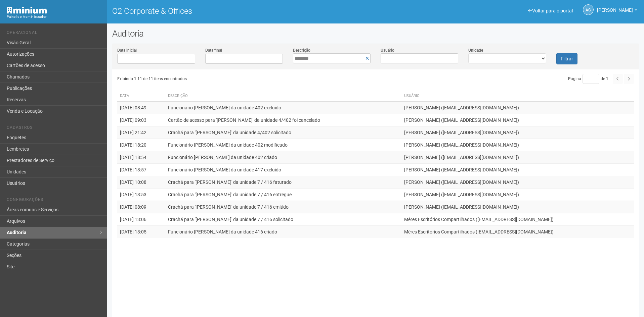 This screenshot has height=317, width=644. What do you see at coordinates (302, 50) in the screenshot?
I see `label: Descrição` at bounding box center [302, 50].